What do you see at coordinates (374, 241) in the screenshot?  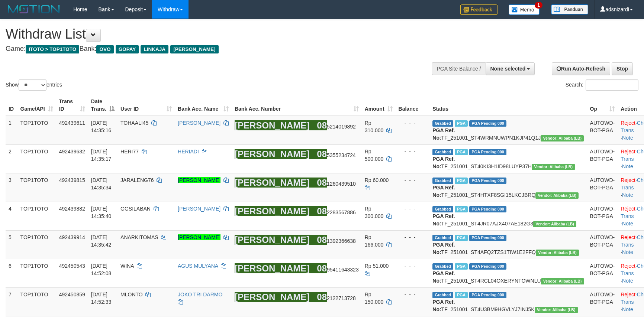 I see `span: Rp 166.000` at bounding box center [374, 241].